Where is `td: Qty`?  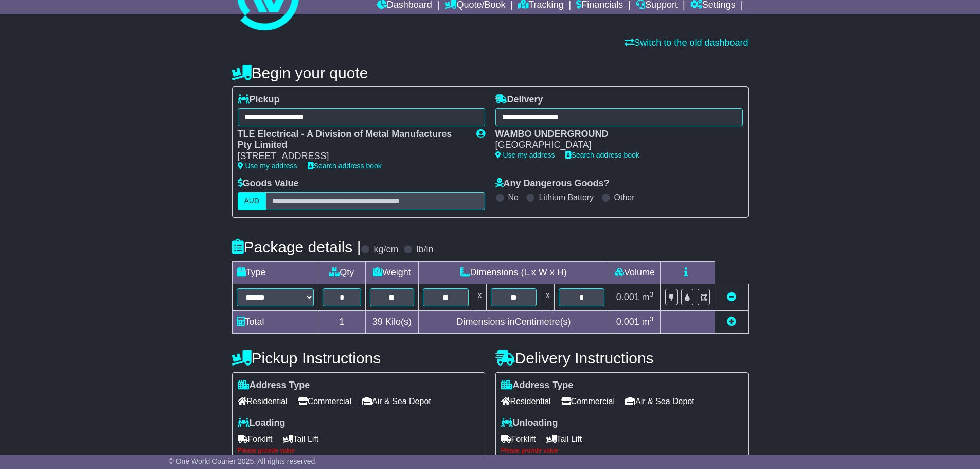
td: Qty is located at coordinates (342, 272).